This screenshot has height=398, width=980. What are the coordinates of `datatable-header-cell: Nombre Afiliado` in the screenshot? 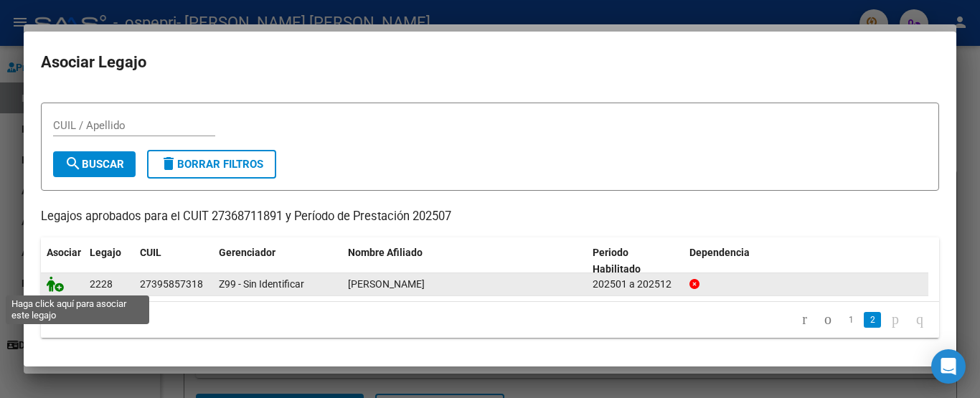 It's located at (464, 261).